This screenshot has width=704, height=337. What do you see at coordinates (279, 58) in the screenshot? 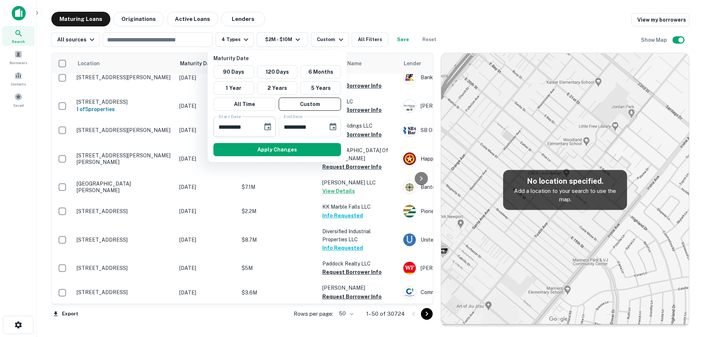
I see `p: Maturity Date` at bounding box center [279, 58].